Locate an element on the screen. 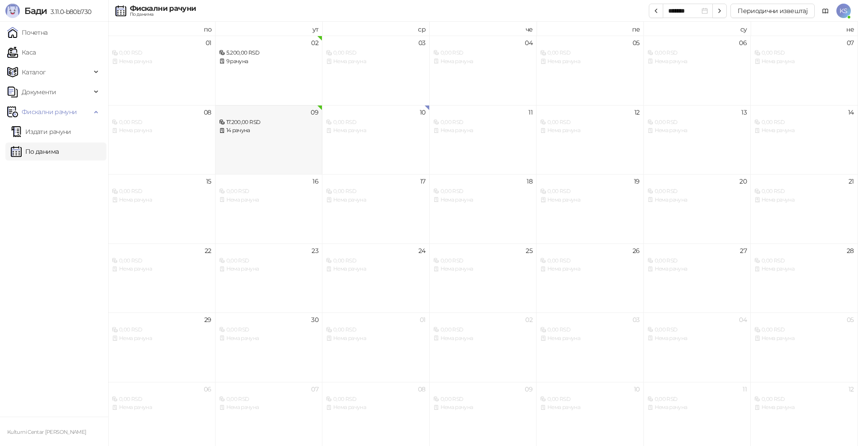 The width and height of the screenshot is (858, 446). td: 2025-10-04 is located at coordinates (698, 347).